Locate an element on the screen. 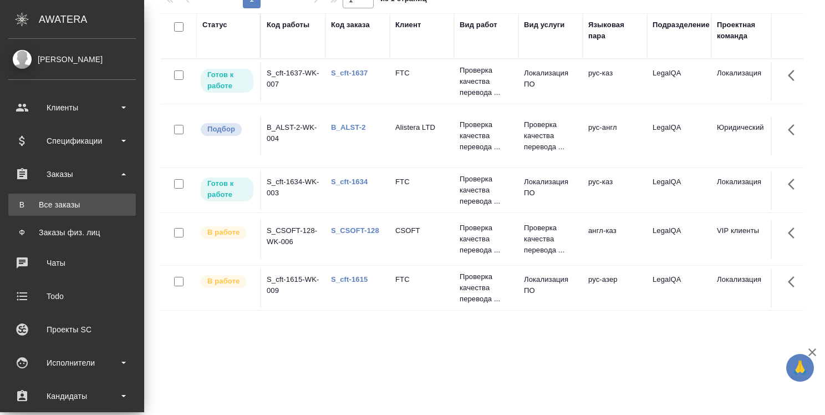 This screenshot has height=415, width=825. div: Проектная команда is located at coordinates (744, 30).